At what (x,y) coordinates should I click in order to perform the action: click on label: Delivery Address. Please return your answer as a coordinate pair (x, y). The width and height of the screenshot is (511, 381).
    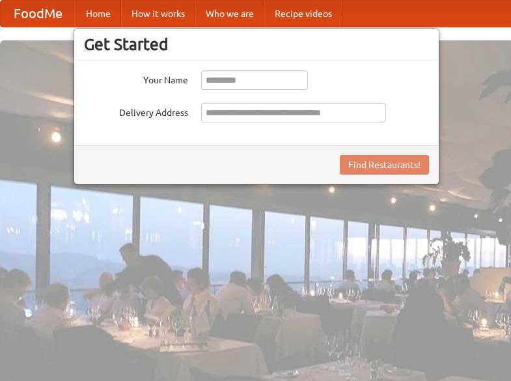
    Looking at the image, I should click on (136, 111).